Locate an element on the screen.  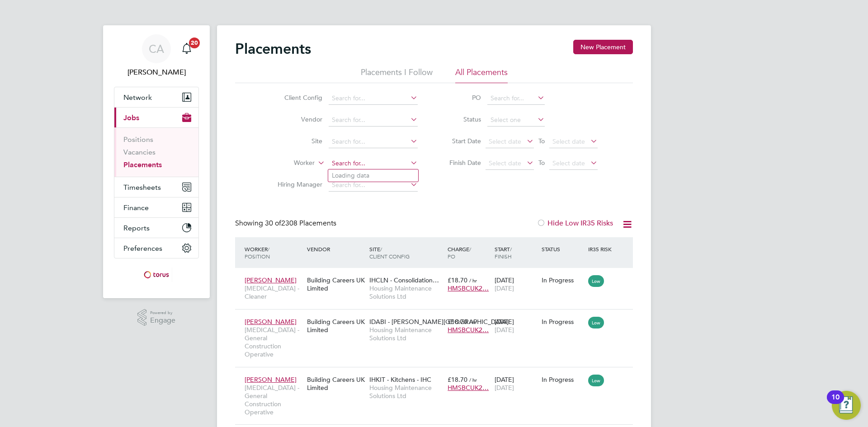
a: Positions is located at coordinates (139, 139).